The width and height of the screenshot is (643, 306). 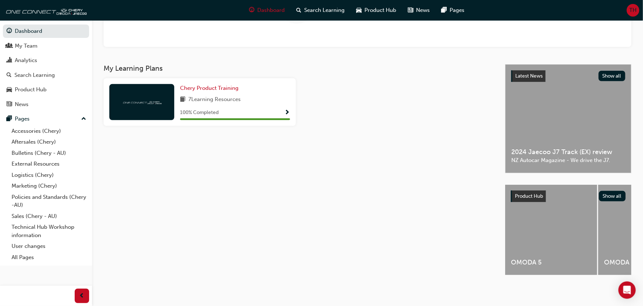 What do you see at coordinates (568, 196) in the screenshot?
I see `a: Product HubShow all` at bounding box center [568, 196].